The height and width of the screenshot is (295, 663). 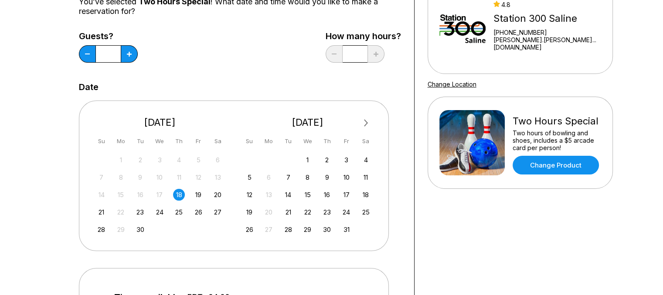 What do you see at coordinates (268, 230) in the screenshot?
I see `div: Not available Monday, October 27th, 2025` at bounding box center [268, 230].